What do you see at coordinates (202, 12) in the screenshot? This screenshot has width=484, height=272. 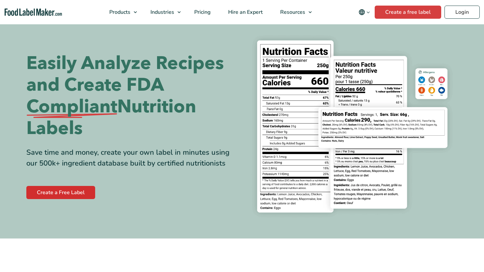 I see `span: Pricing` at bounding box center [202, 12].